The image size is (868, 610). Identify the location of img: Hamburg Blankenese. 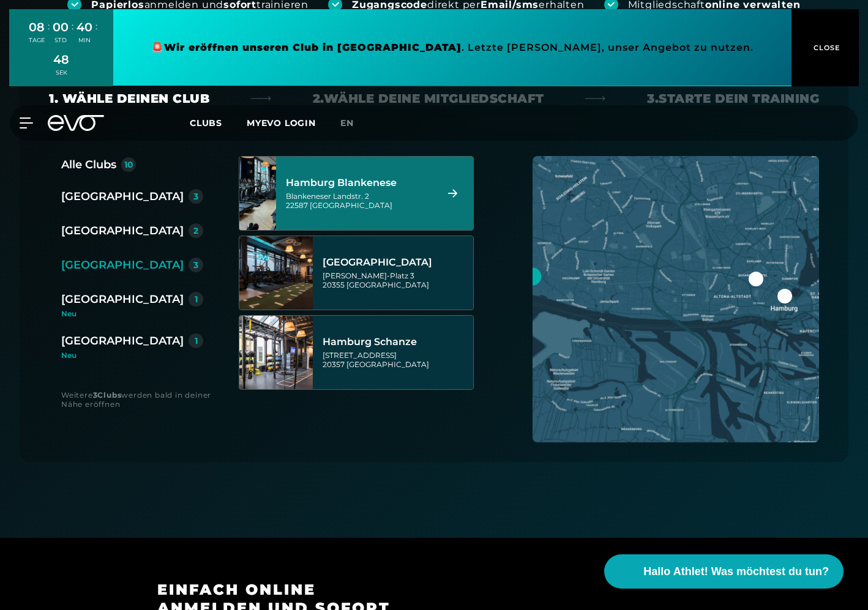
(258, 194).